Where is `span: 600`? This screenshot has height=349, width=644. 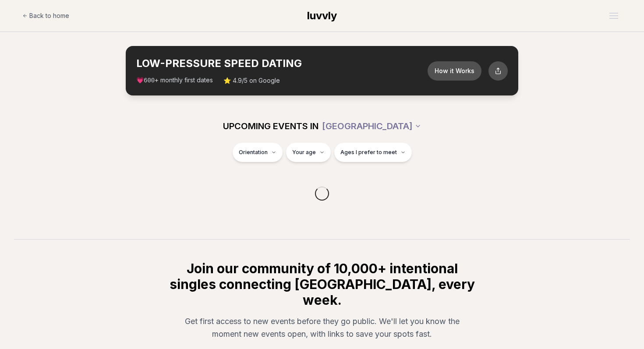 span: 600 is located at coordinates (149, 81).